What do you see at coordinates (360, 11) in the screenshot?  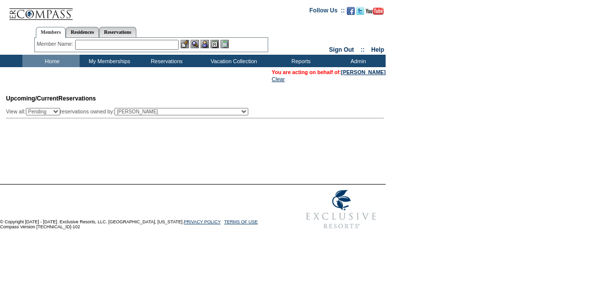 I see `img: Follow us on Twitter` at bounding box center [360, 11].